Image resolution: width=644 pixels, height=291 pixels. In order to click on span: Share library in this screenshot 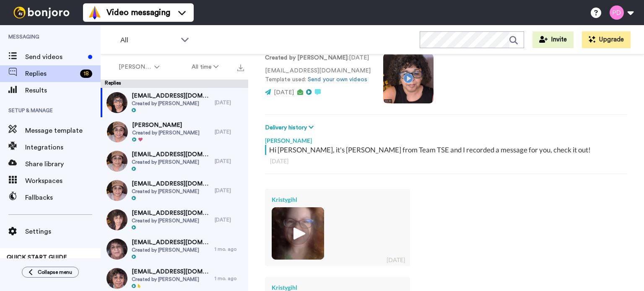, I will do `click(63, 164)`.